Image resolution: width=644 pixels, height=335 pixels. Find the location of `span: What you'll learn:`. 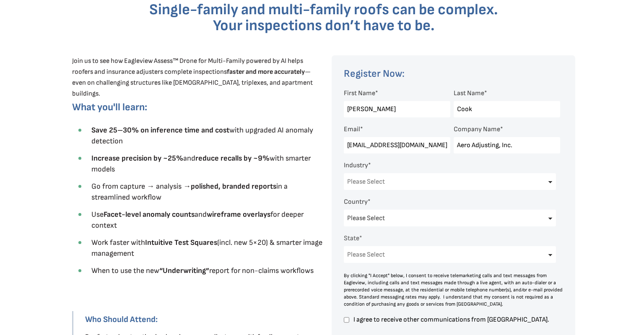

span: What you'll learn: is located at coordinates (109, 107).